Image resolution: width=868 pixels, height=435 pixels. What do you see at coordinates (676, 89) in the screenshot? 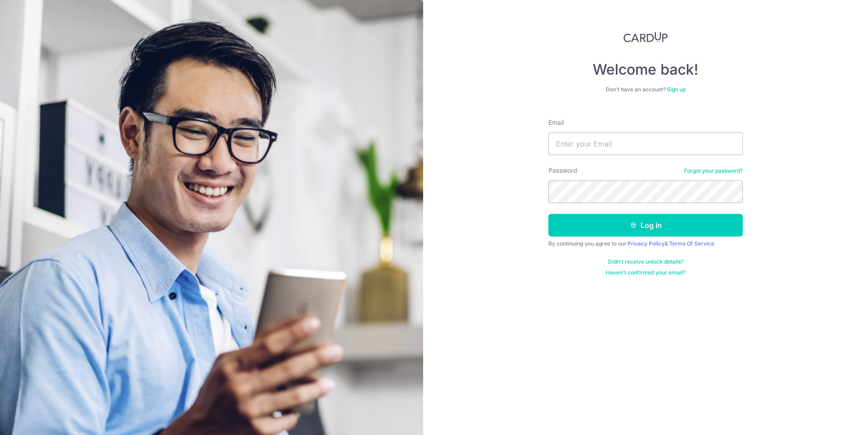
I see `a: Sign up` at bounding box center [676, 89].